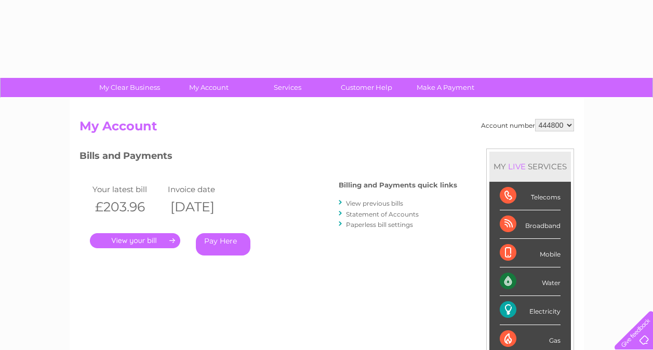  I want to click on h2: My Account, so click(327, 129).